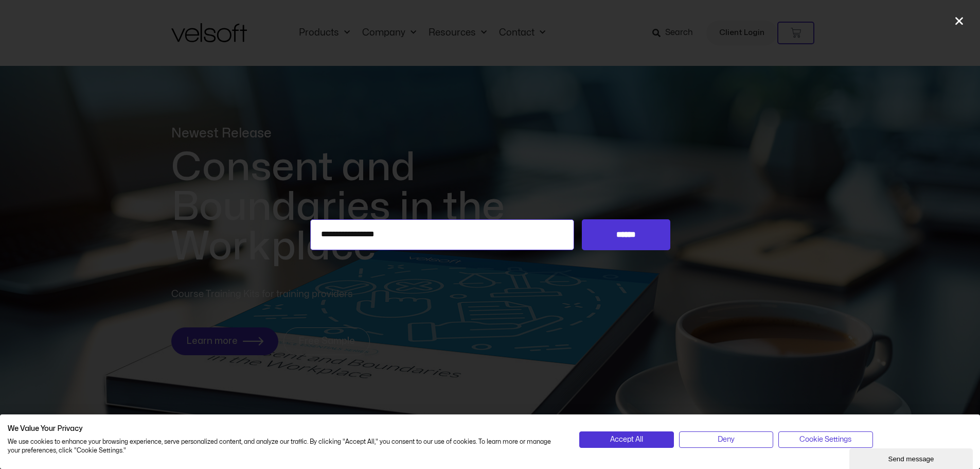  Describe the element at coordinates (627, 439) in the screenshot. I see `span: Accept All` at that location.